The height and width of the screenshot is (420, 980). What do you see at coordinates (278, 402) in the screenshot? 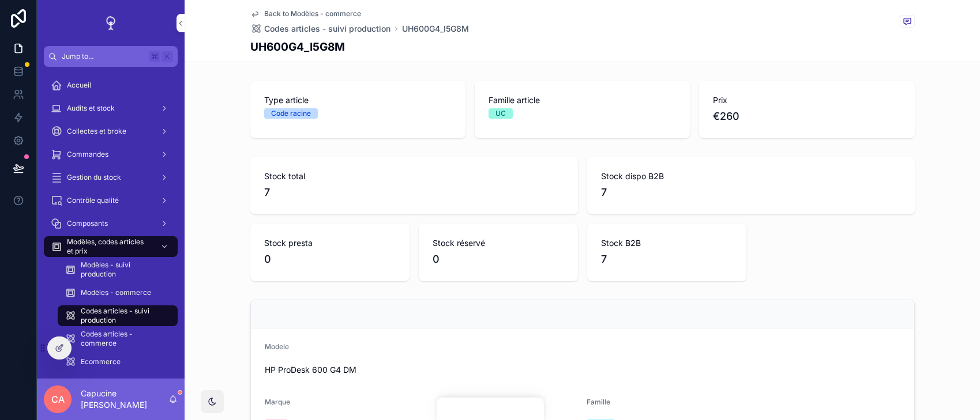
I see `span: Marque` at bounding box center [278, 402].